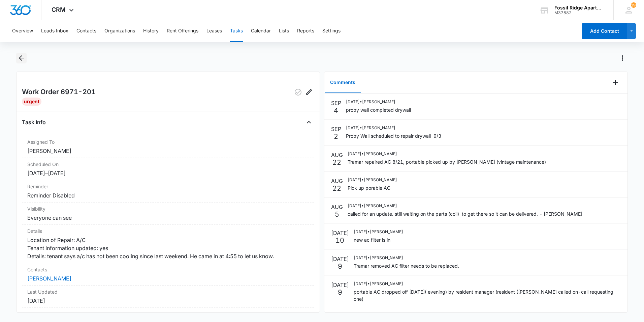  I want to click on button: History, so click(151, 31).